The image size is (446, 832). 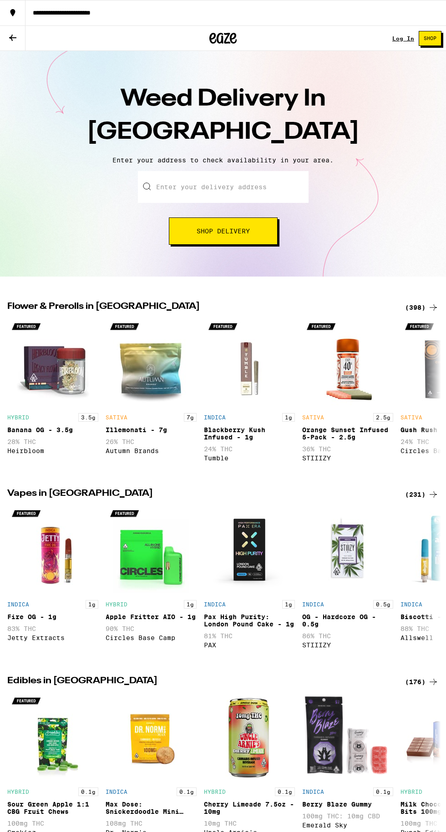 I want to click on div: Open page for OG - Hardcore OG - 0.5g from STIIIZY, so click(x=347, y=579).